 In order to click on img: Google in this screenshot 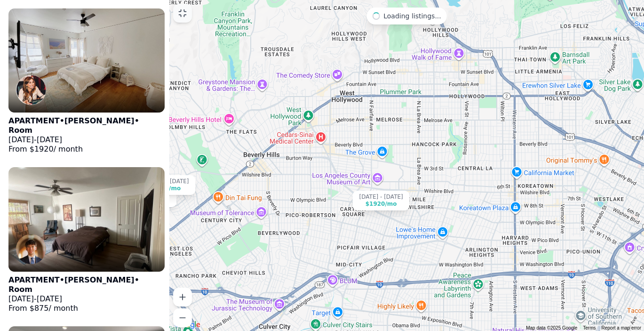, I will do `click(187, 325)`.